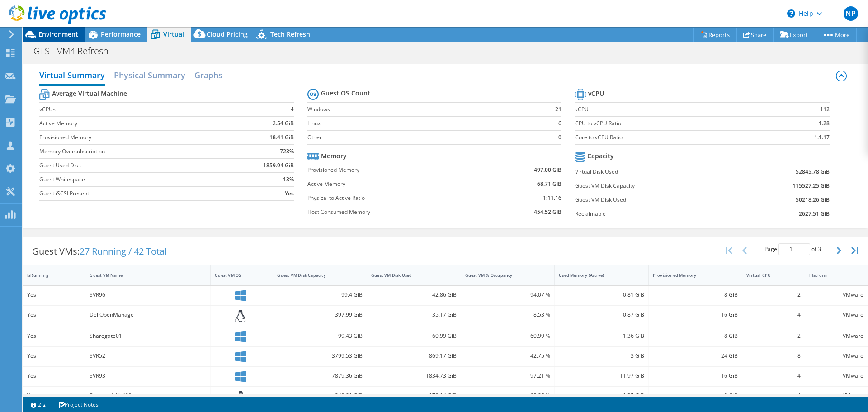  Describe the element at coordinates (282, 138) in the screenshot. I see `b: 18.41 GiB` at that location.